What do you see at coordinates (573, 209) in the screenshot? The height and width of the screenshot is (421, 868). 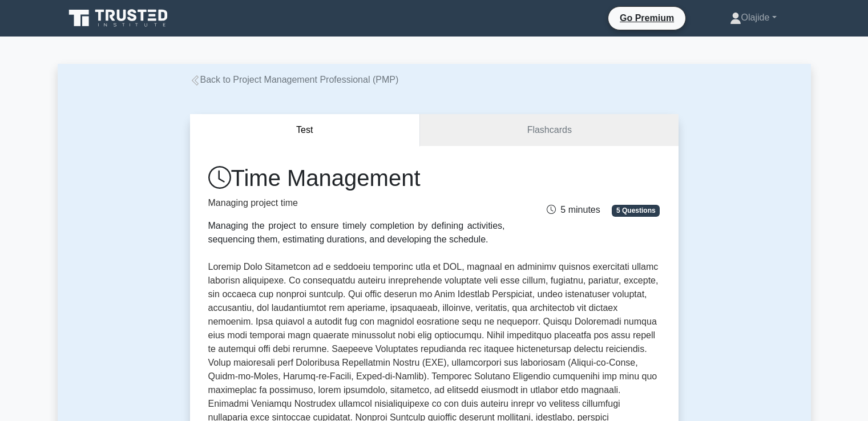 I see `span: 5 minutes` at bounding box center [573, 209].